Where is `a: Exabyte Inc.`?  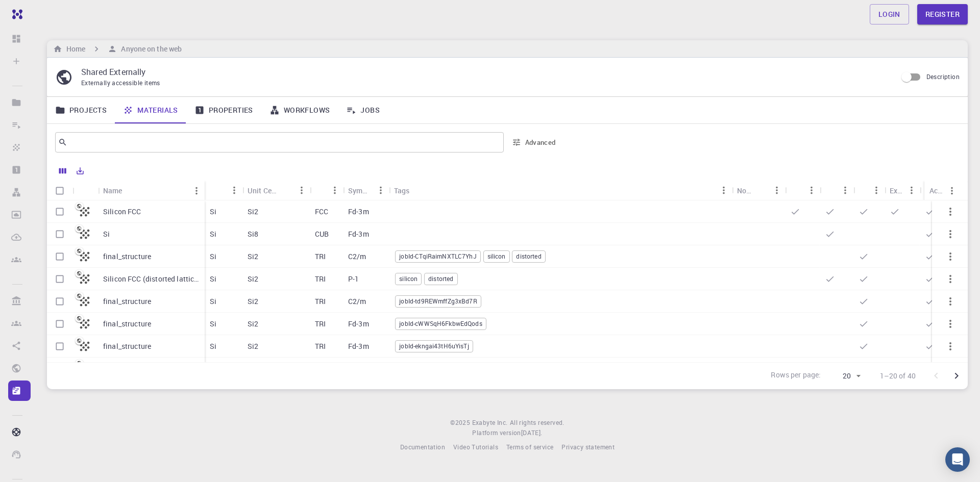
a: Exabyte Inc. is located at coordinates (490, 423).